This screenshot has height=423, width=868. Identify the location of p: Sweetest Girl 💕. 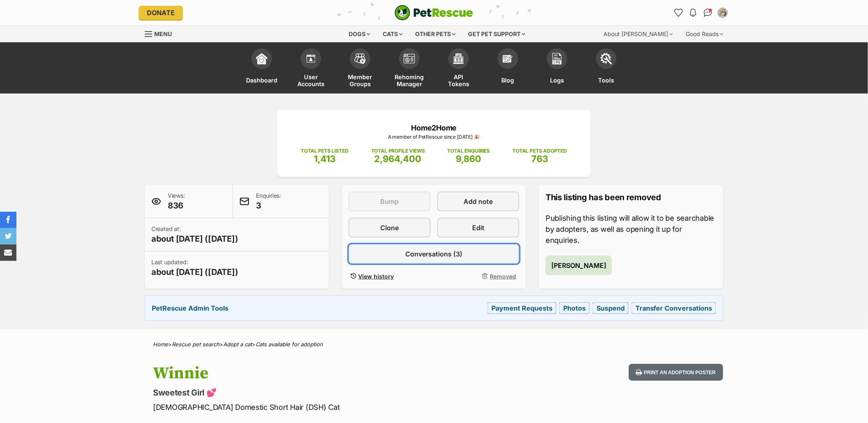
(326, 393).